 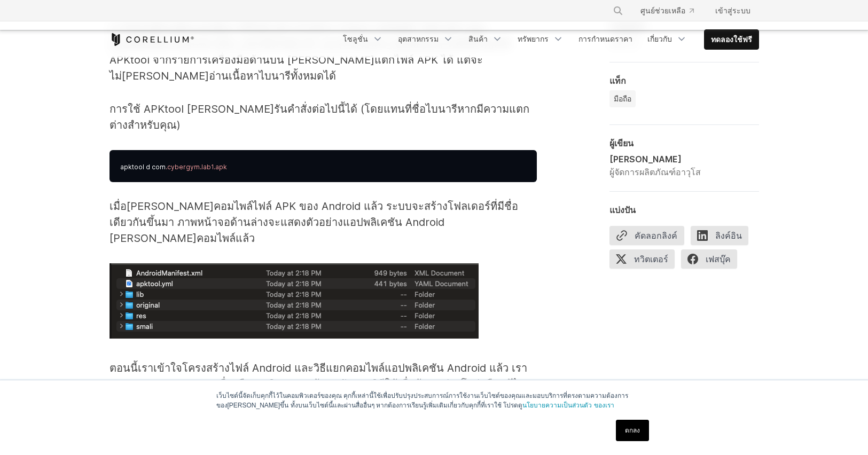 What do you see at coordinates (355, 38) in the screenshot?
I see `font: โซลูชั่น` at bounding box center [355, 38].